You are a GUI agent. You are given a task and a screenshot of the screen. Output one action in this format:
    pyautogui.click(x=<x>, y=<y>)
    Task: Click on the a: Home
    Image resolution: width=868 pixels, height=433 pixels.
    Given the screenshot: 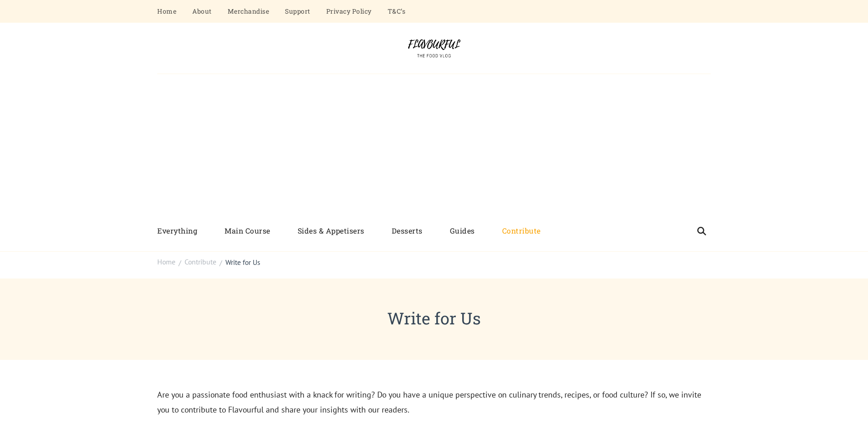 What is the action you would take?
    pyautogui.click(x=166, y=262)
    